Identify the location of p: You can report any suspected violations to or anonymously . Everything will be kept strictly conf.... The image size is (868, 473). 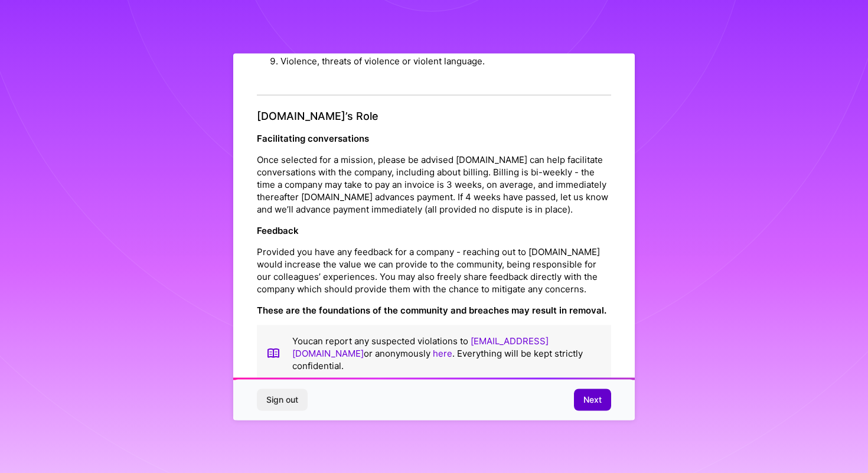
(447, 353).